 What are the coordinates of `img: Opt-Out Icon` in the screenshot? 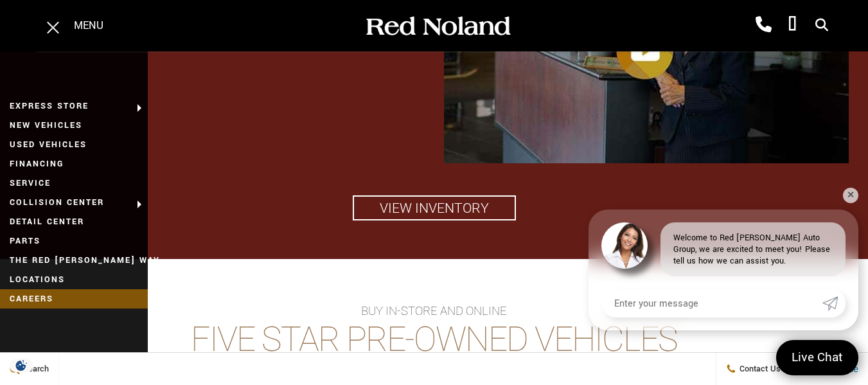 It's located at (21, 365).